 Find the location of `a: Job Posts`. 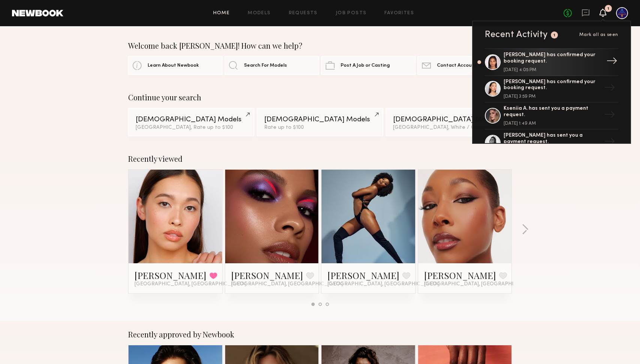

a: Job Posts is located at coordinates (351, 13).